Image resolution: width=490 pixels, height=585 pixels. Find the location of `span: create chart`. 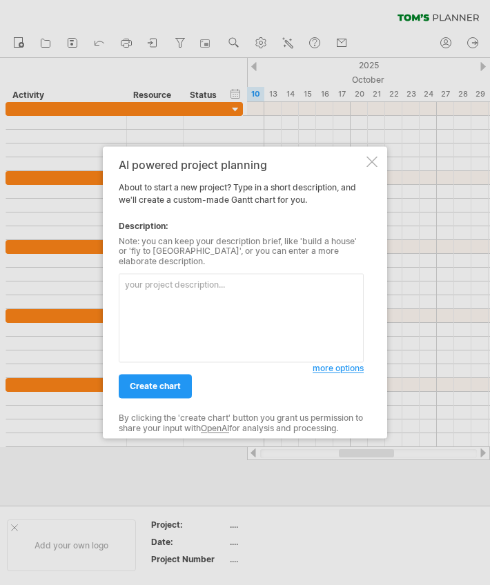

span: create chart is located at coordinates (155, 386).